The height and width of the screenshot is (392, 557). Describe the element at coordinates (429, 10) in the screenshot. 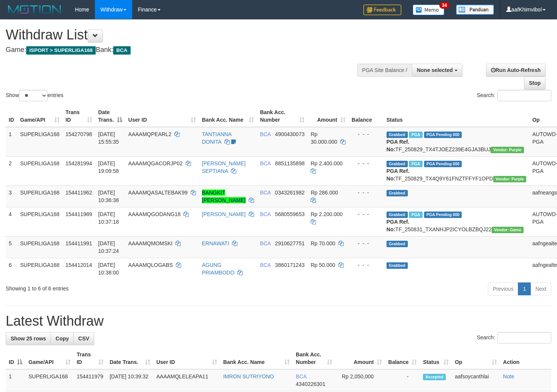

I see `img: Button%20Memo.svg` at that location.